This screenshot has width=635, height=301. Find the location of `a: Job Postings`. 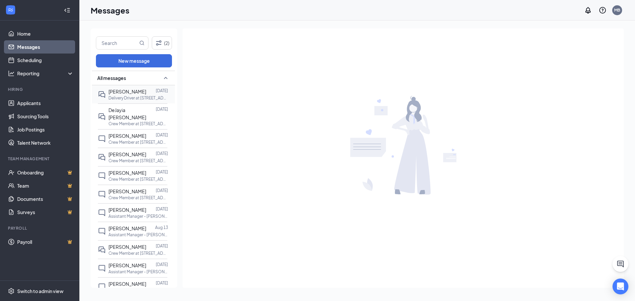

a: Job Postings is located at coordinates (45, 130).